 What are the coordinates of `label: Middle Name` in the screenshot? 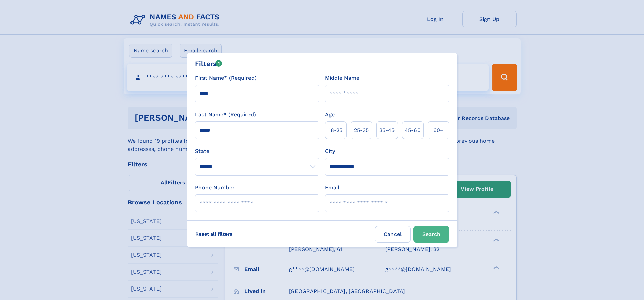 It's located at (342, 78).